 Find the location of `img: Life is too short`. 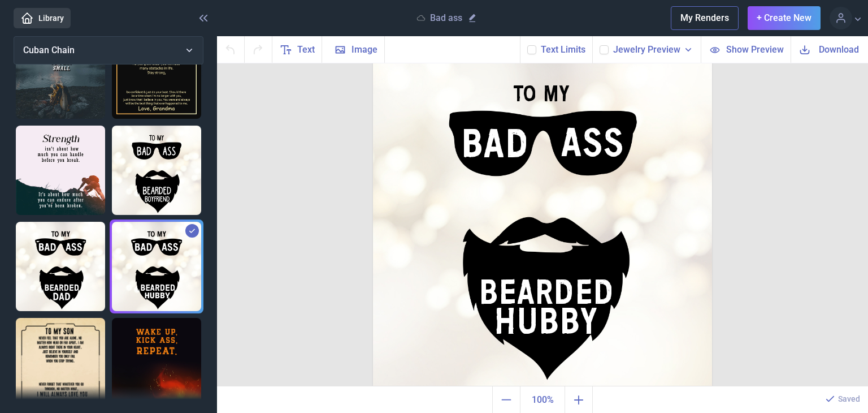

img: Life is too short is located at coordinates (60, 74).